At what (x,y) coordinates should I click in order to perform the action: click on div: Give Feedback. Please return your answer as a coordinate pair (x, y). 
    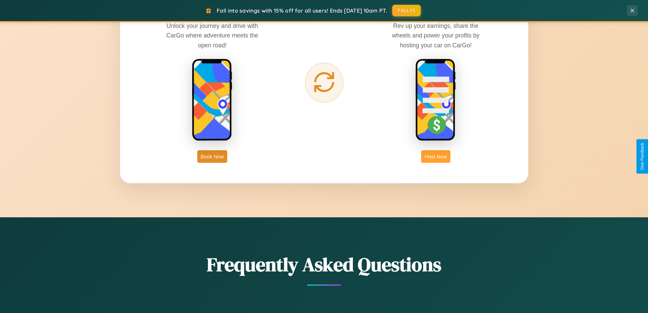
    Looking at the image, I should click on (642, 156).